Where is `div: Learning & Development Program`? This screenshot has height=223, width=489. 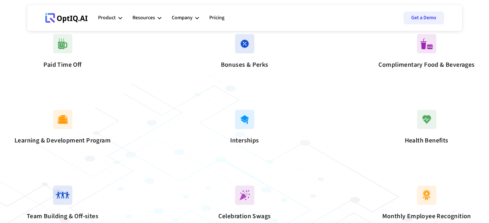 div: Learning & Development Program is located at coordinates (63, 141).